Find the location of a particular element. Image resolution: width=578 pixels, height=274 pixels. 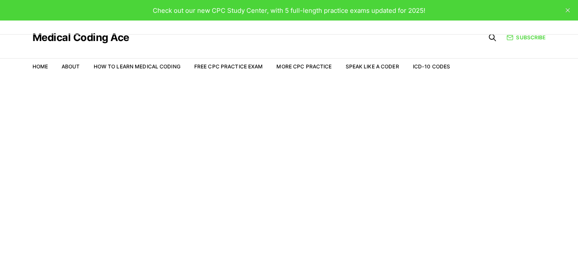

span: Check out our new CPC Study Center, with 5 full-length practice exams updated for 2025! is located at coordinates (289, 10).